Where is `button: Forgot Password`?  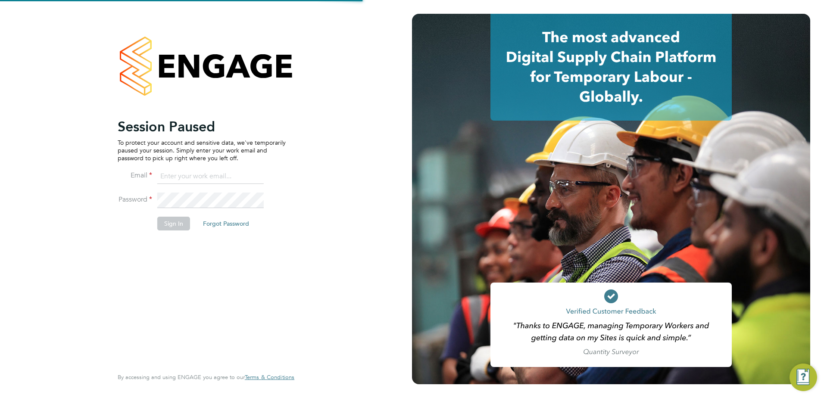
button: Forgot Password is located at coordinates (226, 224).